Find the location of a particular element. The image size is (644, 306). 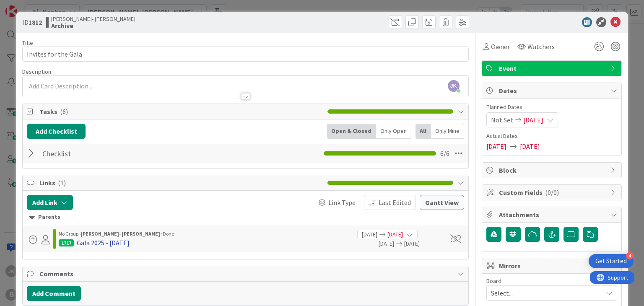

span: Dates is located at coordinates (553, 90).